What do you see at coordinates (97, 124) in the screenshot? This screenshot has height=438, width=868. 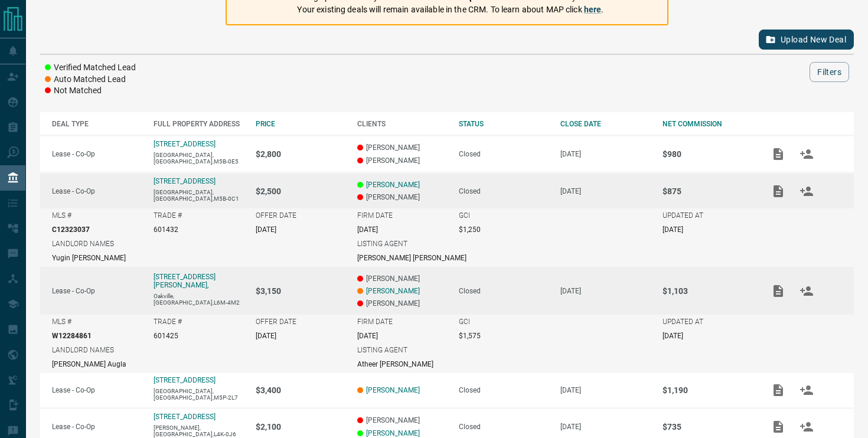 I see `div: DEAL TYPE` at bounding box center [97, 124].